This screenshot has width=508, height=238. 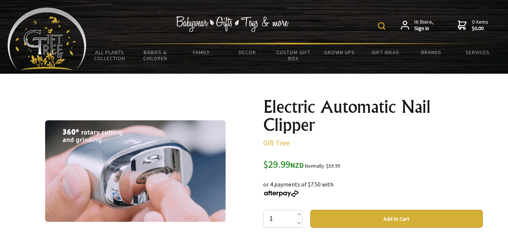 I want to click on img: product search, so click(x=382, y=26).